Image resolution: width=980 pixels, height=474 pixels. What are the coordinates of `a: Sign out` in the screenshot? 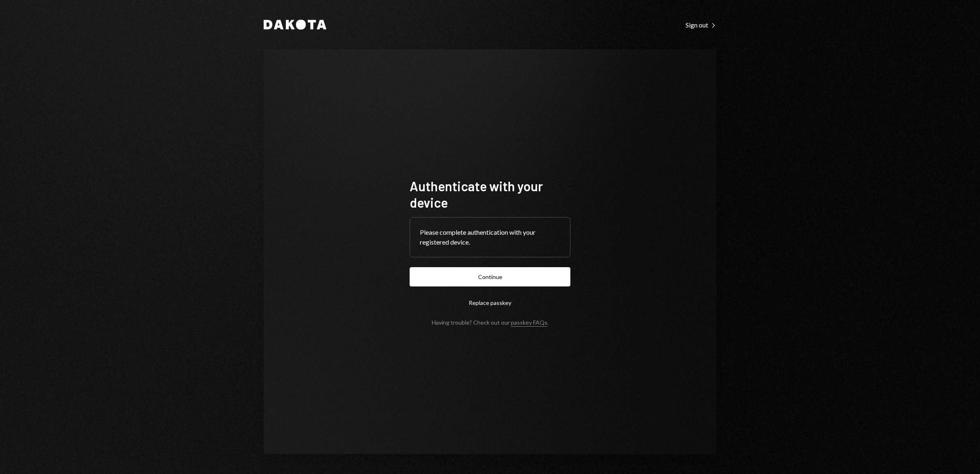 It's located at (701, 25).